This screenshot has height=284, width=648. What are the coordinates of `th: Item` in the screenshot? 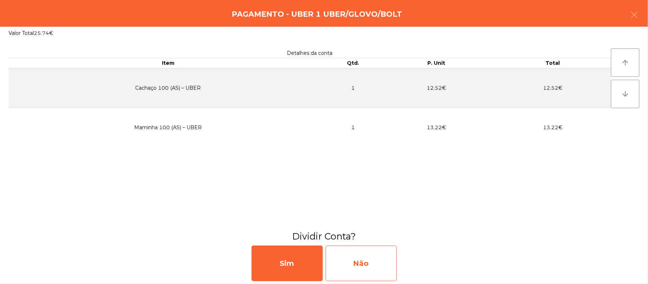 It's located at (168, 63).